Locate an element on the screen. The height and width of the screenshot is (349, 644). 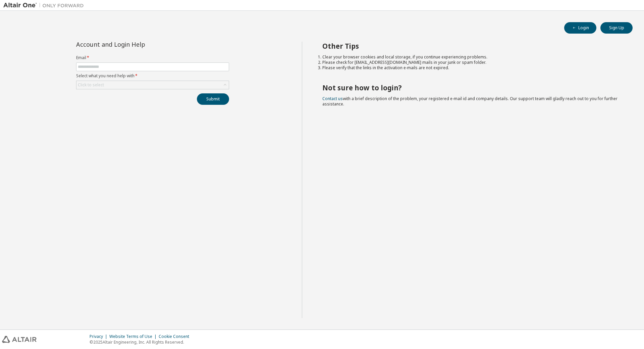
li: Clear your browser cookies and local storage, if you continue experiencing problems. is located at coordinates (471, 57).